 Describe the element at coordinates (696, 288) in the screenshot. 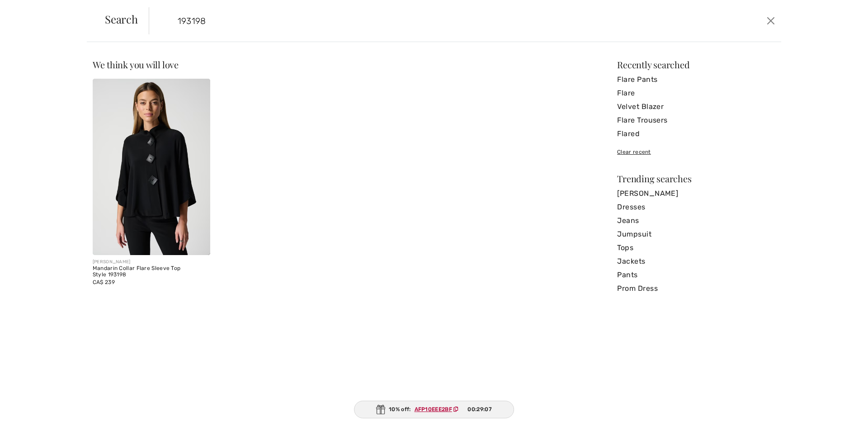

I see `a: Prom Dress` at that location.